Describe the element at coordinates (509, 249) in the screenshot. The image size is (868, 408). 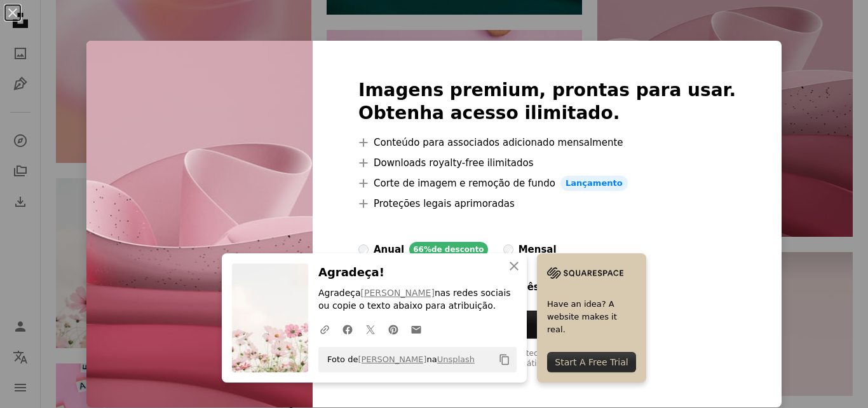
I see `input: mensal` at that location.